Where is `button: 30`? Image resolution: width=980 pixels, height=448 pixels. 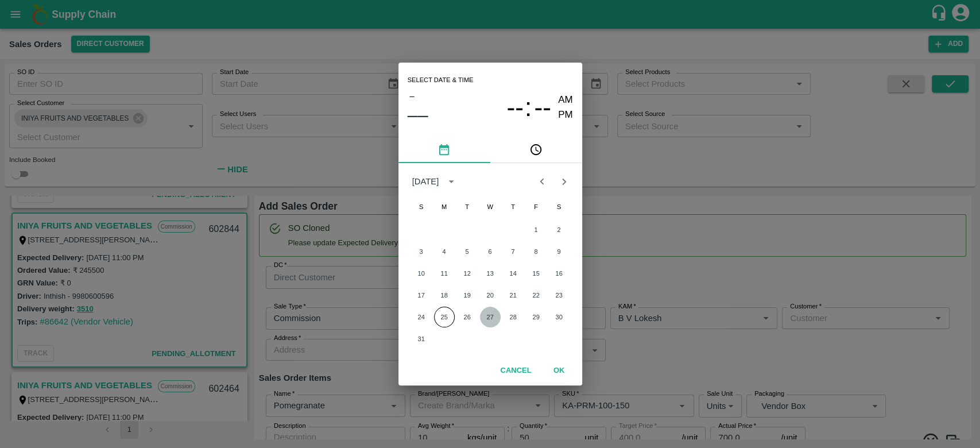 button: 30 is located at coordinates (559, 317).